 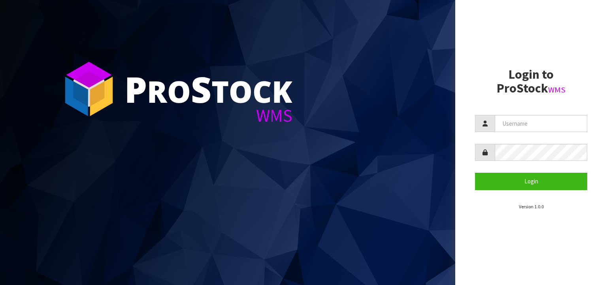 What do you see at coordinates (136, 89) in the screenshot?
I see `span: P` at bounding box center [136, 89].